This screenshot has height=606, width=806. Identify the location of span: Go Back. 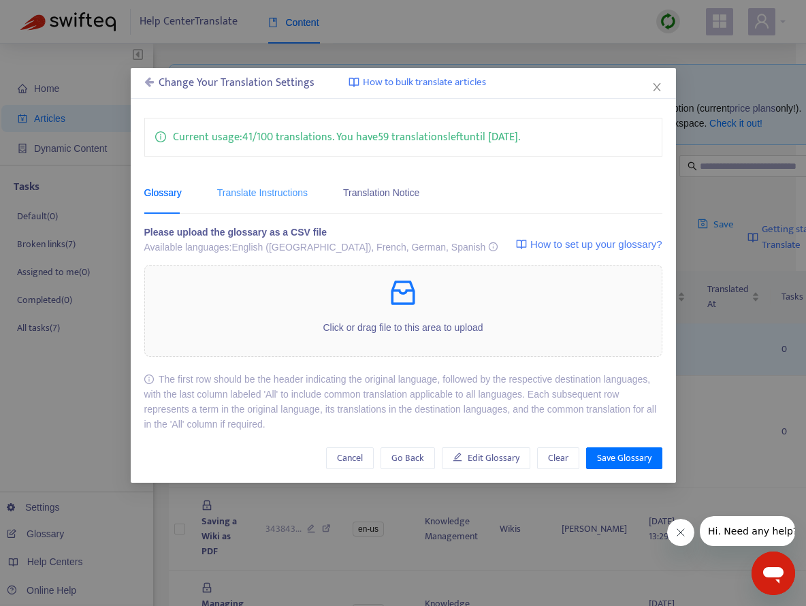
(408, 458).